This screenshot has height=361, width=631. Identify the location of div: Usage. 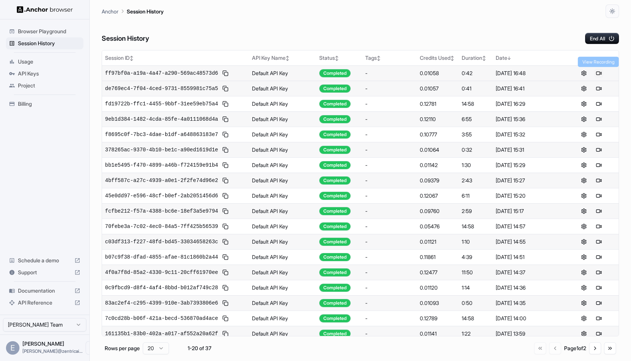
(44, 62).